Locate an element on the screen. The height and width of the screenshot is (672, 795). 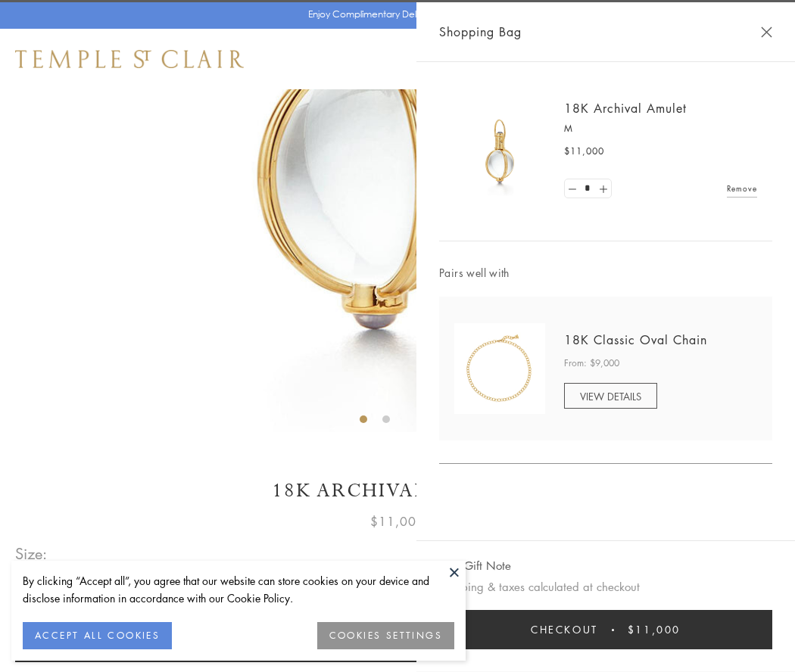
img: 18K Archival Amulet is located at coordinates (500, 151).